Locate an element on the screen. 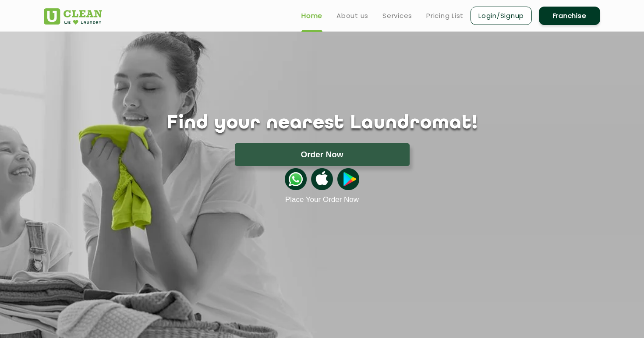  a: Login/Signup is located at coordinates (501, 16).